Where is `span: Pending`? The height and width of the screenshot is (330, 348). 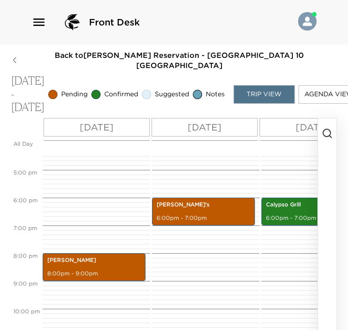
span: Pending is located at coordinates (74, 94).